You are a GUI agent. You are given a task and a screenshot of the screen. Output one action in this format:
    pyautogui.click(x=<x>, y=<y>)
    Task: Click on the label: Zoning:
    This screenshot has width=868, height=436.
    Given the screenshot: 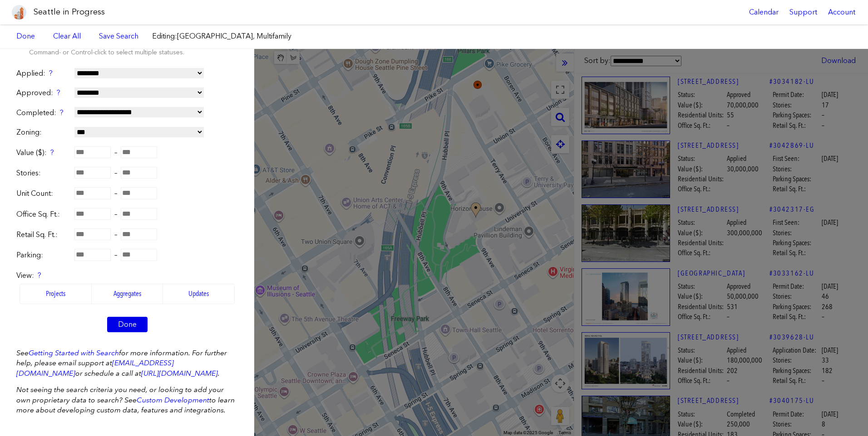 What is the action you would take?
    pyautogui.click(x=44, y=133)
    